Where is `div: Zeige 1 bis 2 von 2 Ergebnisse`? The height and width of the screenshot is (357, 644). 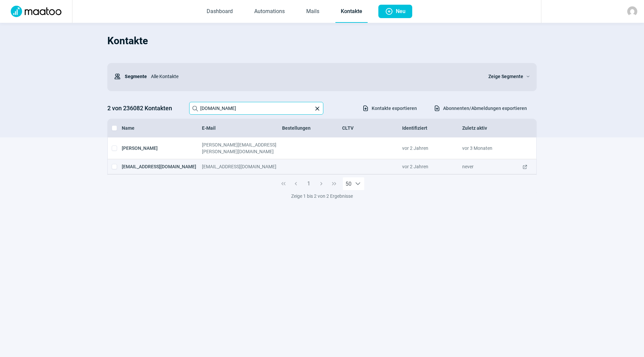
div: Zeige 1 bis 2 von 2 Ergebnisse is located at coordinates (322, 196).